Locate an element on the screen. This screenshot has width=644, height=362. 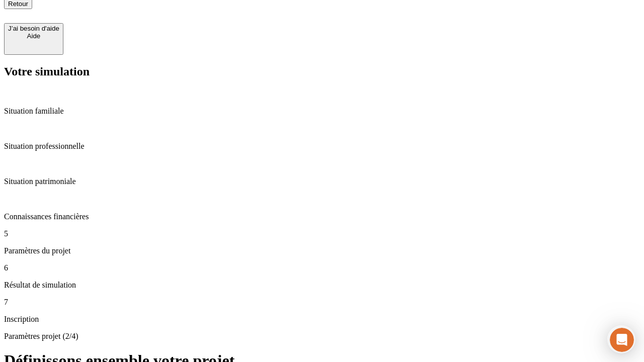
div: J’ai besoin d'aide is located at coordinates (34, 28).